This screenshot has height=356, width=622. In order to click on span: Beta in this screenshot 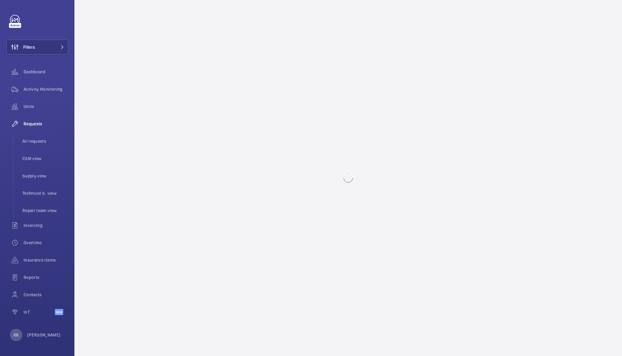, I will do `click(59, 312)`.